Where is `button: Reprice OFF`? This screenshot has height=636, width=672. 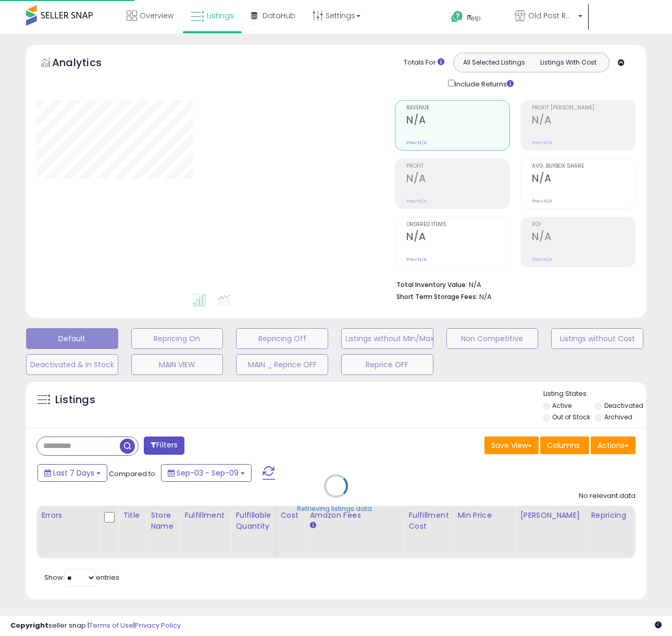
button: Reprice OFF is located at coordinates (387, 365).